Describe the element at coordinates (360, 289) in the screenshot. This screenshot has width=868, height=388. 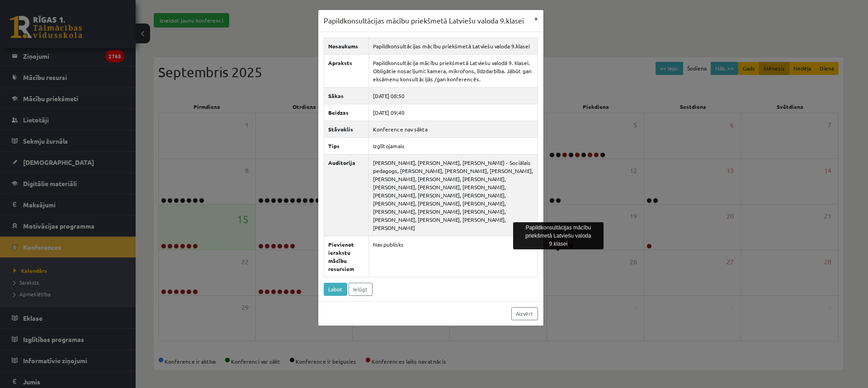
I see `a: Ielūgt` at that location.